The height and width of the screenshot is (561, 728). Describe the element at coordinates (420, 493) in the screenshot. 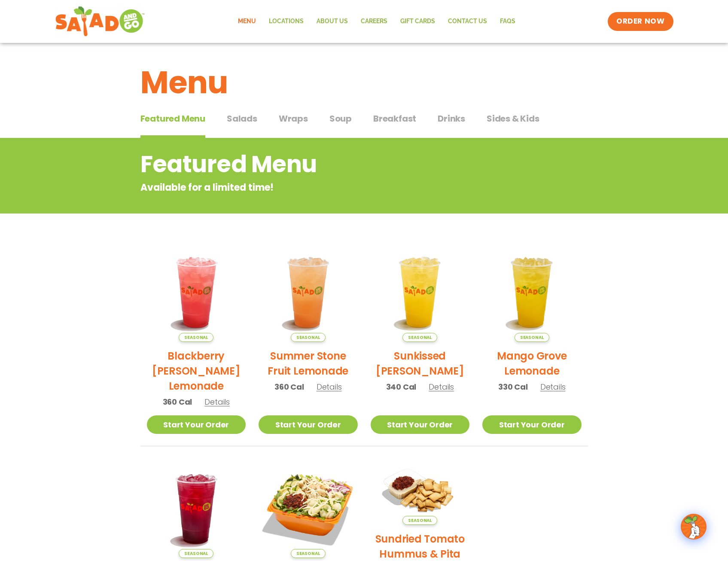

I see `img: Product photo for Sundried Tomato Hummus & Pita Chips` at that location.